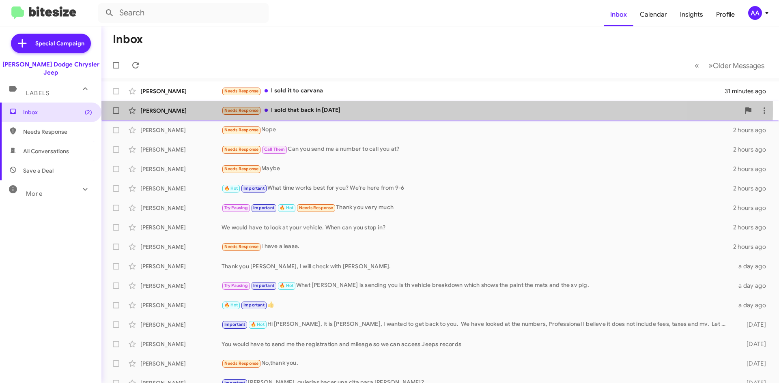  Describe the element at coordinates (691, 15) in the screenshot. I see `span: Insights` at that location.